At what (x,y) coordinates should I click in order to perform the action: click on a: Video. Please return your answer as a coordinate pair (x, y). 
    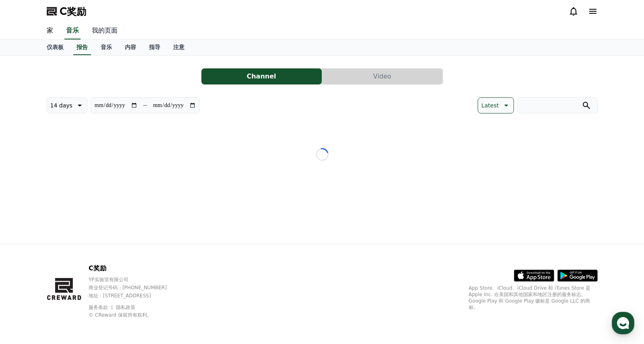
    Looking at the image, I should click on (383, 76).